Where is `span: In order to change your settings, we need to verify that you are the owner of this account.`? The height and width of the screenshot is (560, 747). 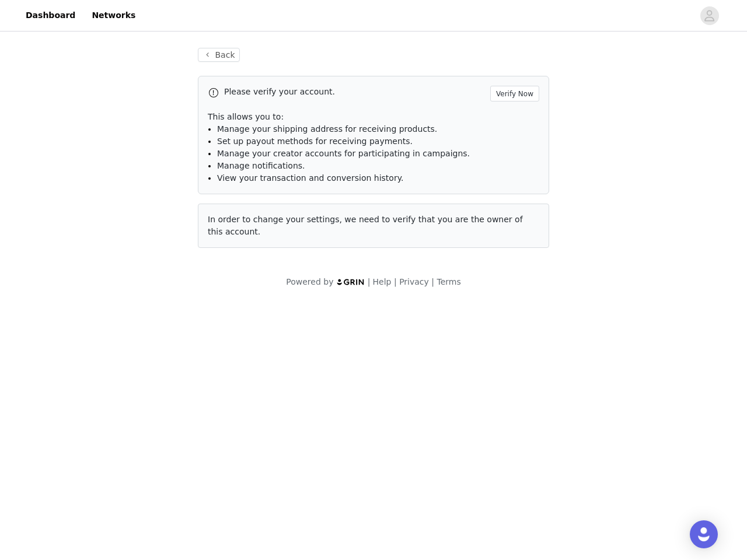 span: In order to change your settings, we need to verify that you are the owner of this account. is located at coordinates (365, 225).